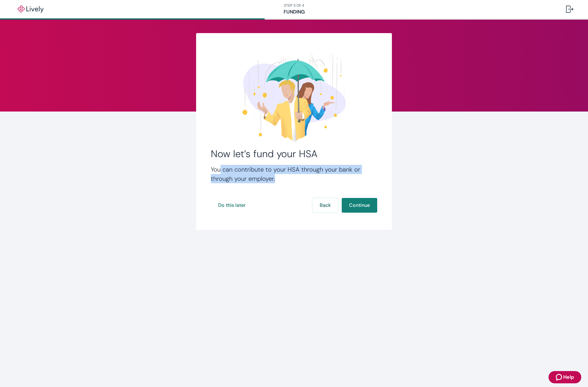  I want to click on button: Zendesk support iconHelp, so click(565, 377).